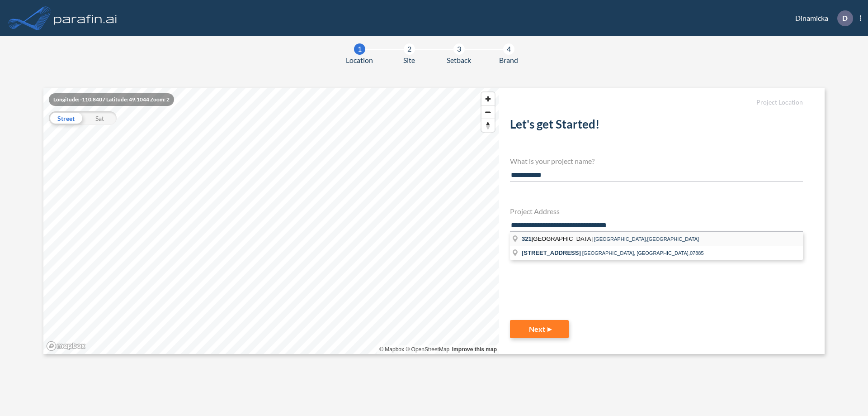  What do you see at coordinates (657, 161) in the screenshot?
I see `h4: What is your project name?` at bounding box center [657, 161].